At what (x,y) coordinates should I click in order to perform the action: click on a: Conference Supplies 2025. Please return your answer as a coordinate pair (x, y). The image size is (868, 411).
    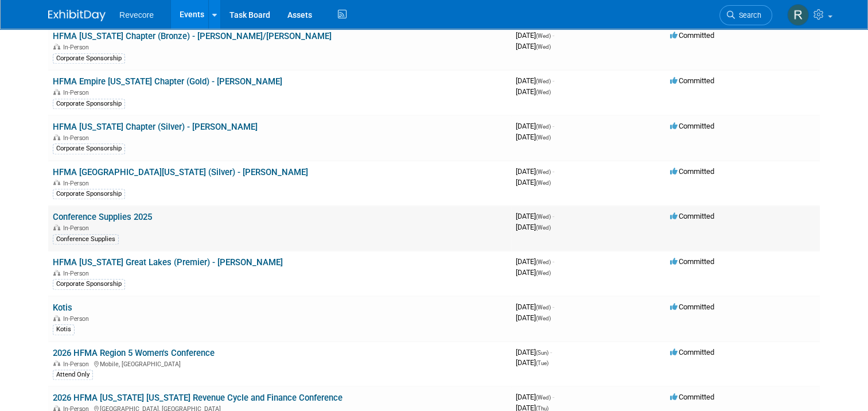
    Looking at the image, I should click on (102, 217).